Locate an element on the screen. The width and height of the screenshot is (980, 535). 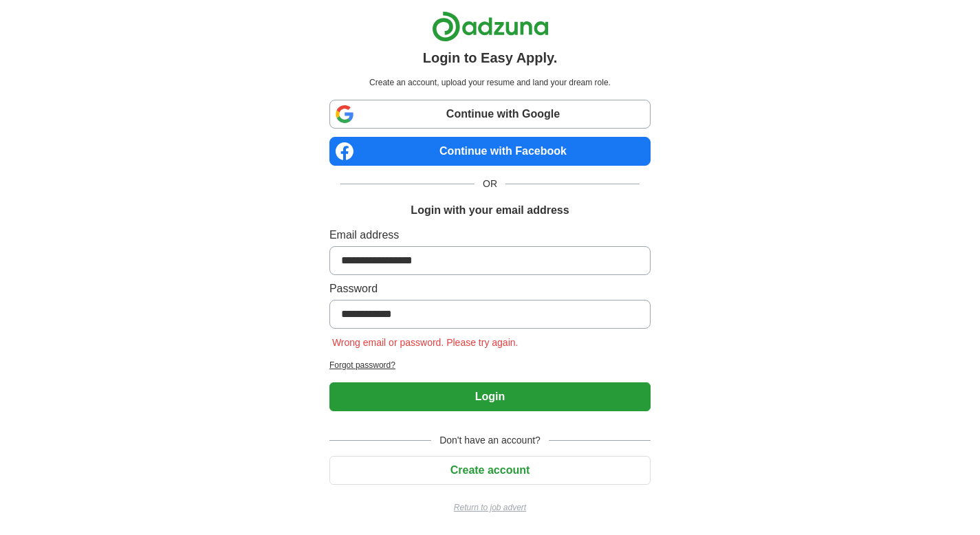
label: Email address is located at coordinates (490, 235).